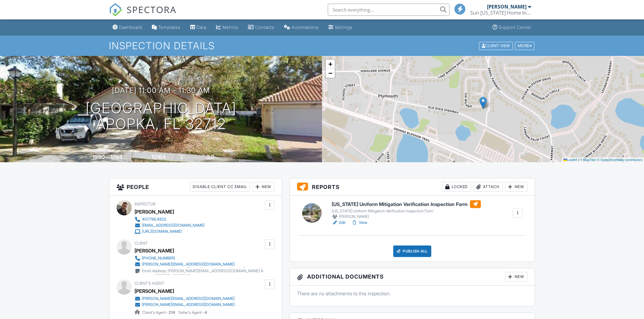  I want to click on div: More, so click(525, 46).